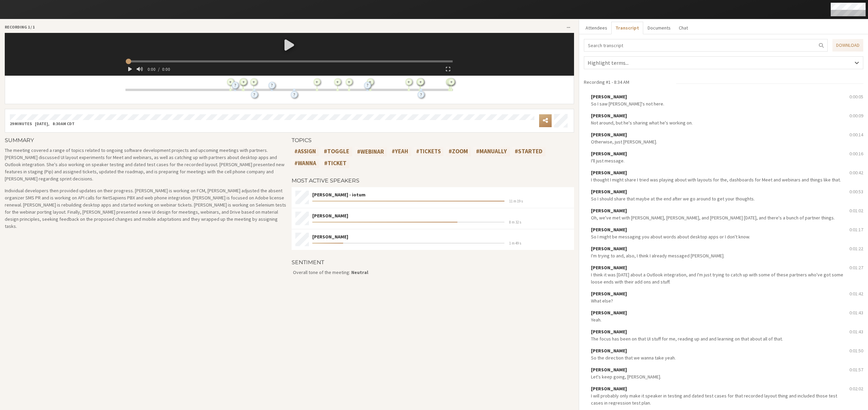 The width and height of the screenshot is (868, 410). Describe the element at coordinates (856, 249) in the screenshot. I see `div: 0:01:22` at that location.